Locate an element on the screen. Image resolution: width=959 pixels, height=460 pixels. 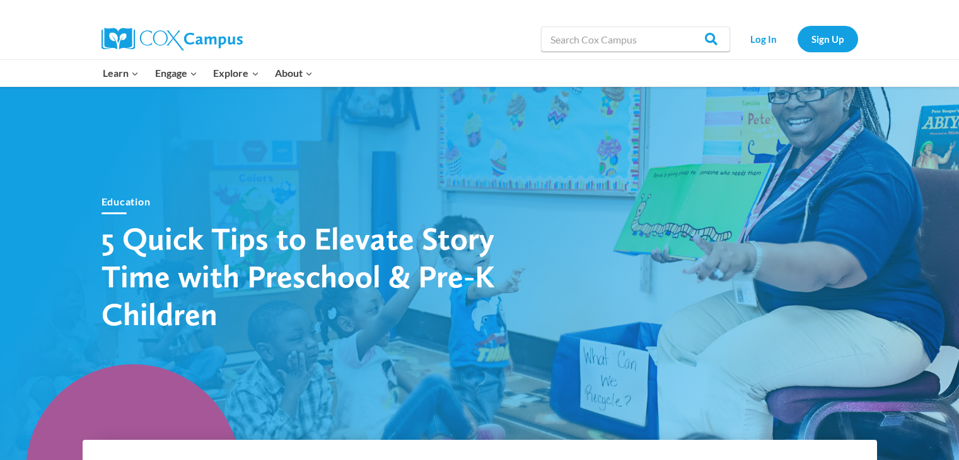
span: Explore is located at coordinates (236, 73).